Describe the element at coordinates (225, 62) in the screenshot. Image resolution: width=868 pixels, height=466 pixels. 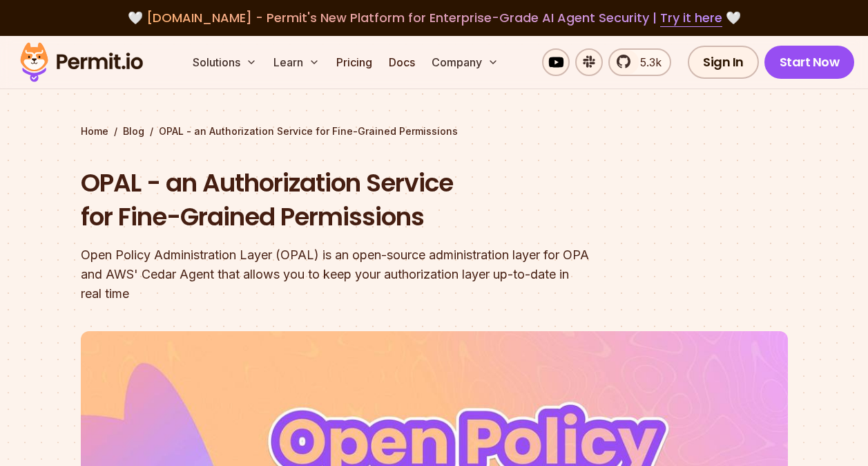
I see `button: Solutions` at that location.